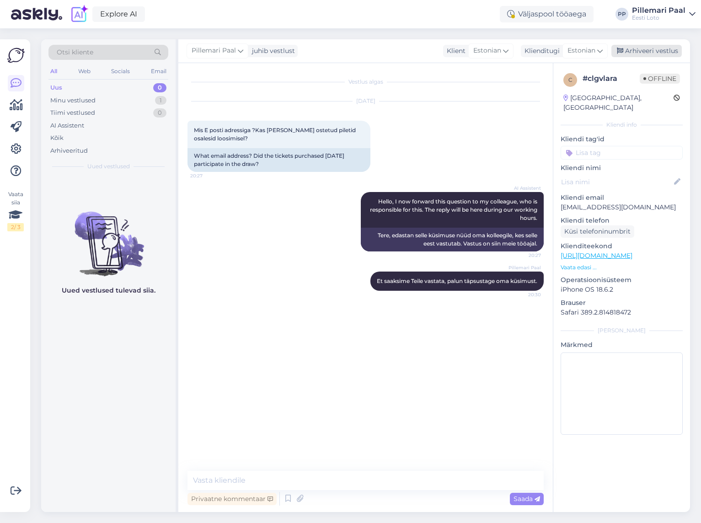  What do you see at coordinates (272, 51) in the screenshot?
I see `div: juhib vestlust` at bounding box center [272, 51].